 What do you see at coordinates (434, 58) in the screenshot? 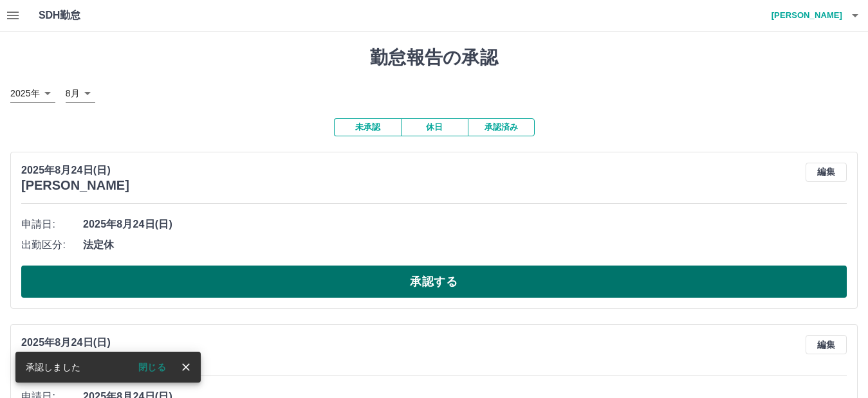
I see `h1: 勤怠報告の承認` at bounding box center [434, 58].